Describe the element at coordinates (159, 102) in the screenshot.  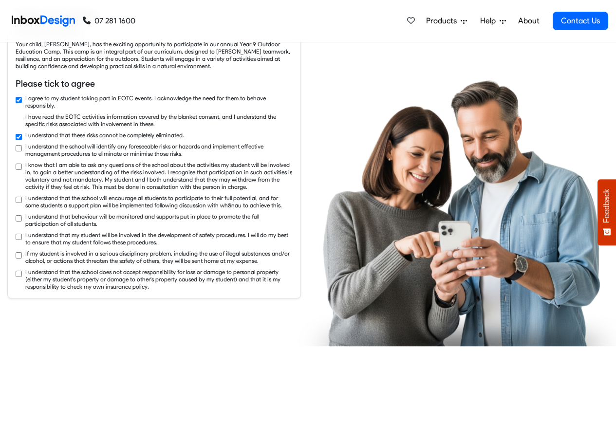
I see `label: I agree to my student taking part in EOTC events. I acknowledge the need for them to behave respo...` at that location.